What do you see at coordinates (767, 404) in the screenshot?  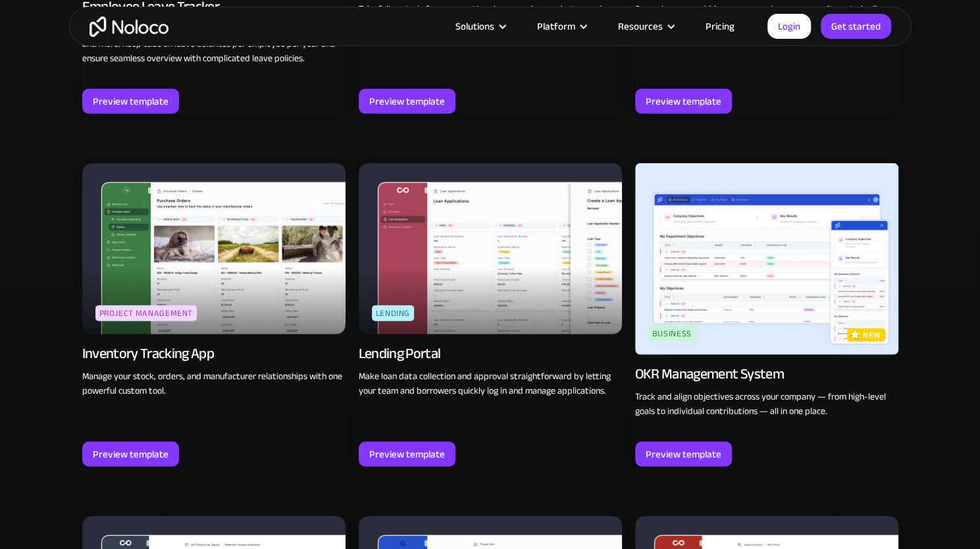 I see `p: Track and align objectives across your company — from high-level goals to individual contribution...` at bounding box center [767, 404].